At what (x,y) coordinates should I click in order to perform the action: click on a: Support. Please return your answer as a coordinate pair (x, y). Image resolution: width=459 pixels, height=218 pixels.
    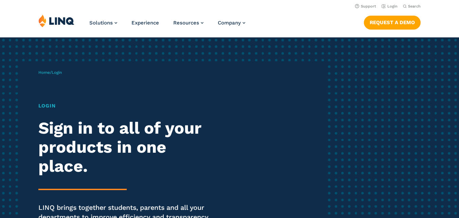
    Looking at the image, I should click on (365, 6).